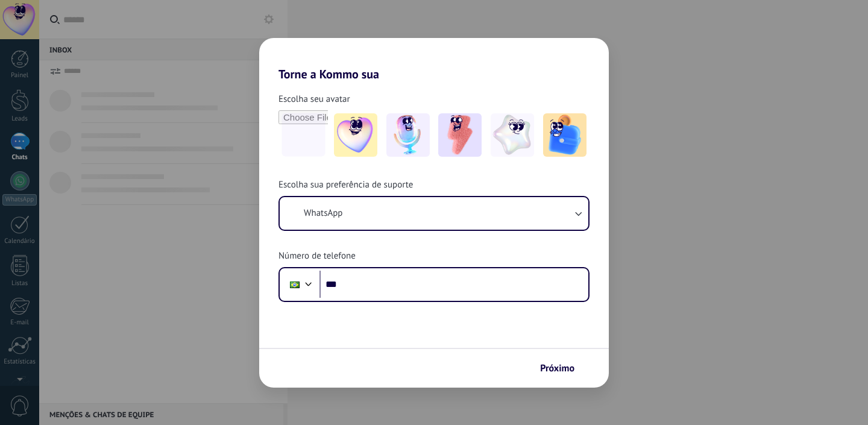 This screenshot has width=868, height=425. I want to click on button: WhatsApp, so click(434, 214).